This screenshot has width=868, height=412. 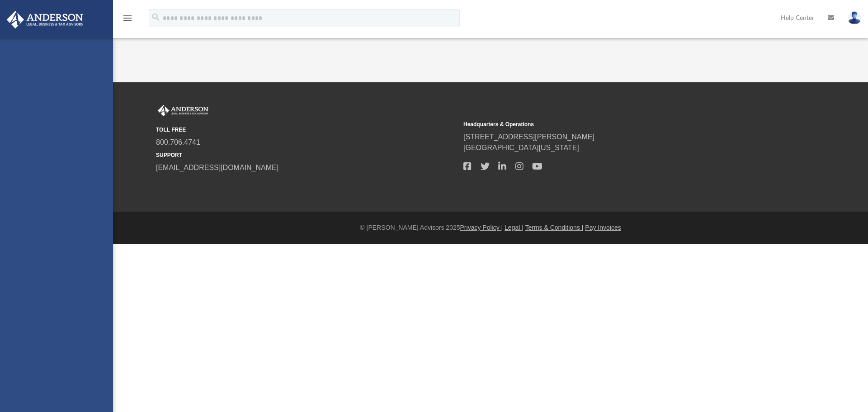 I want to click on small: TOLL FREE, so click(x=306, y=130).